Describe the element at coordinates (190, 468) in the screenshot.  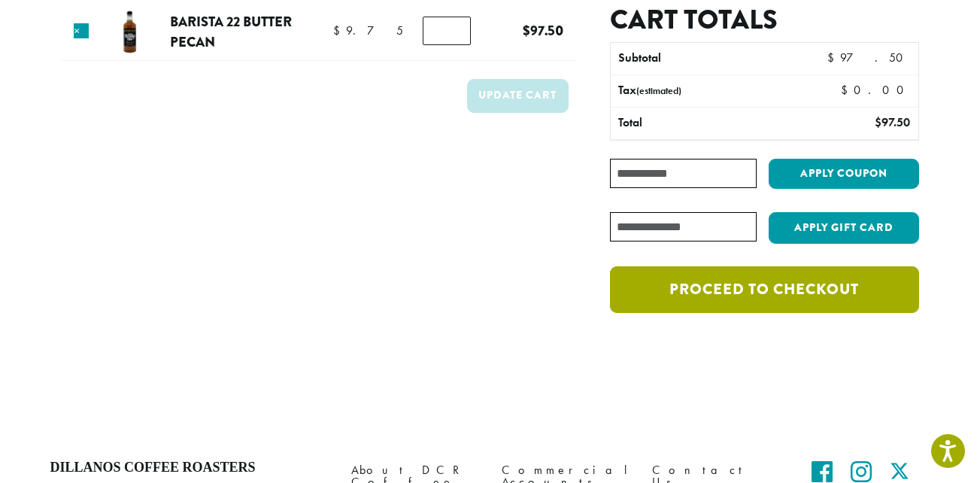
I see `h4: Dillanos Coffee Roasters` at that location.